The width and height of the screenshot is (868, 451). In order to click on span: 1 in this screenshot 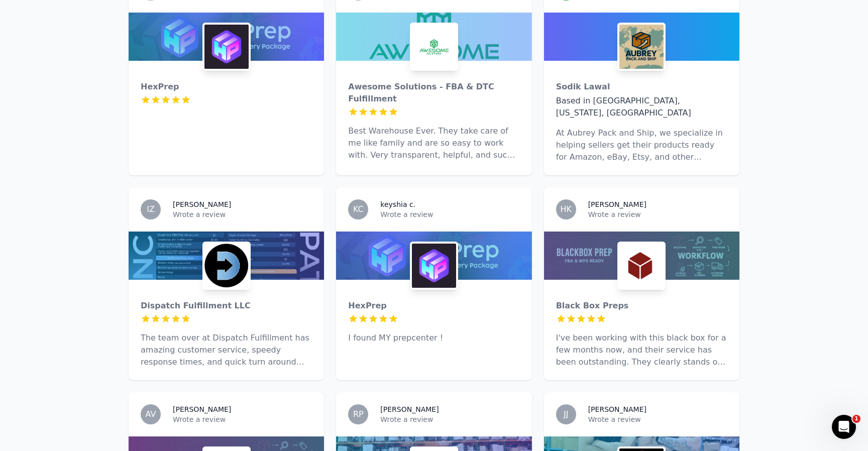, I will do `click(856, 419)`.